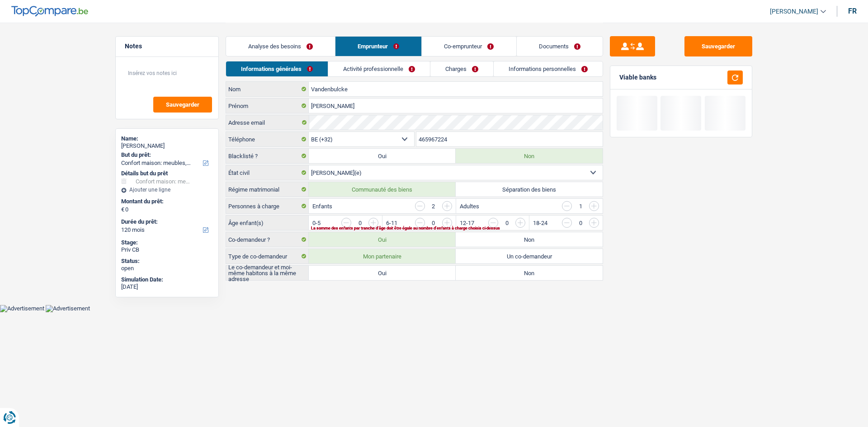  I want to click on label: Blacklisté ?, so click(267, 156).